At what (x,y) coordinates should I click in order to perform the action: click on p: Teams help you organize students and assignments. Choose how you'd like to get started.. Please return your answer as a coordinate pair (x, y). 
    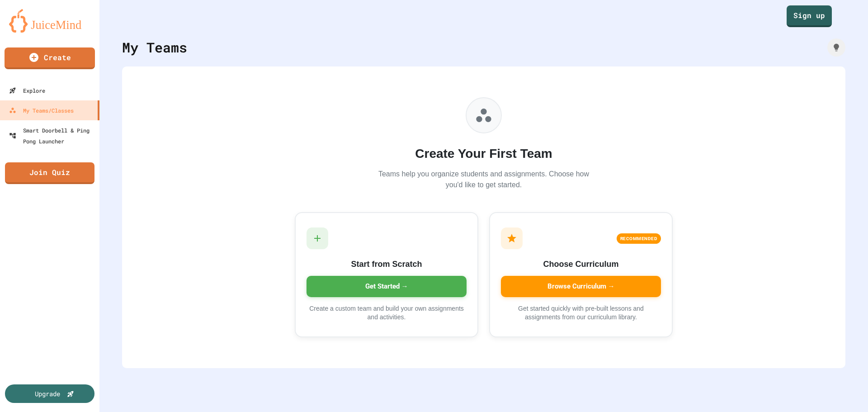
    Looking at the image, I should click on (484, 180).